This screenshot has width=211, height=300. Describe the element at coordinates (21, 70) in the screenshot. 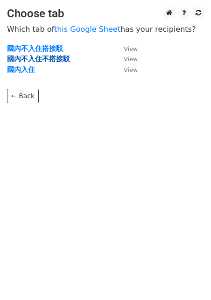

I see `a: 國內入住` at that location.